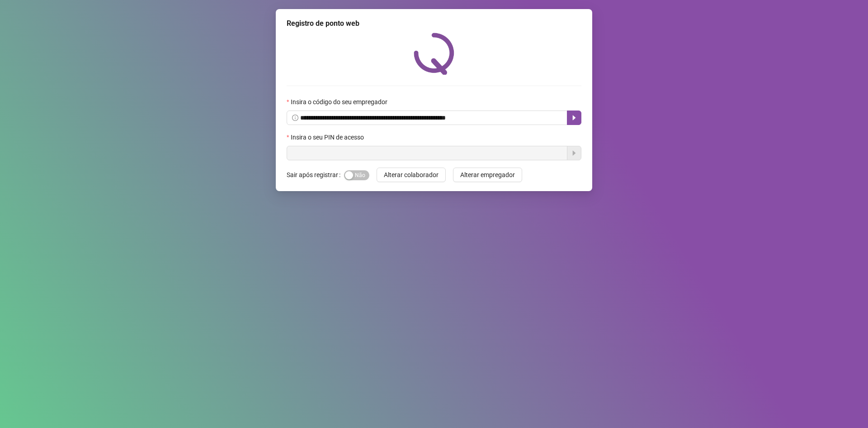 The height and width of the screenshot is (428, 868). I want to click on img: QRPoint, so click(434, 53).